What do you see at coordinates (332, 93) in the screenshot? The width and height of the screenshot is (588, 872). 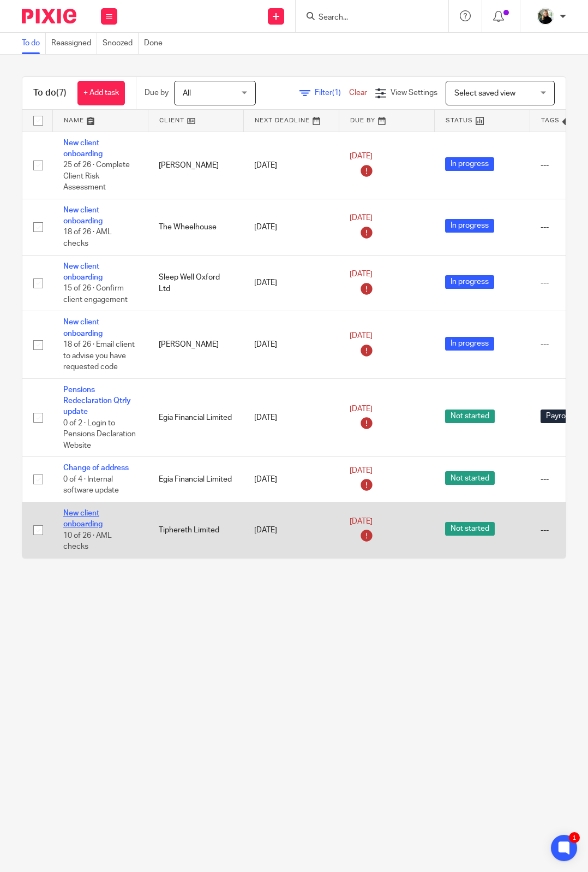 I see `span: Filter` at bounding box center [332, 93].